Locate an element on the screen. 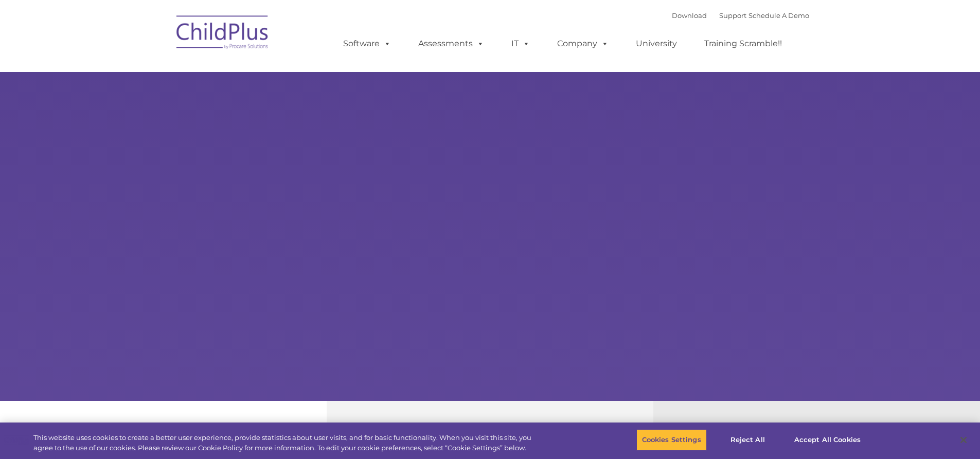 The image size is (980, 459). div: This website uses cookies to create a better user experience, provide statistics about user visit... is located at coordinates (286, 442).